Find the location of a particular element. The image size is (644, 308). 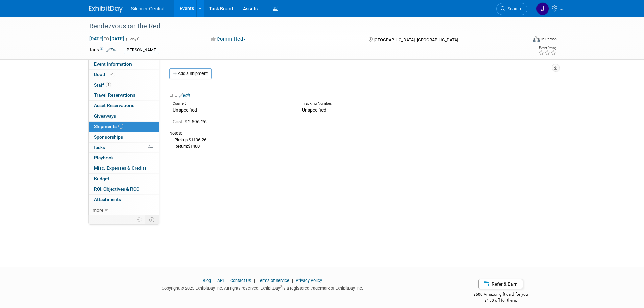

div: In-Person is located at coordinates (548, 39).